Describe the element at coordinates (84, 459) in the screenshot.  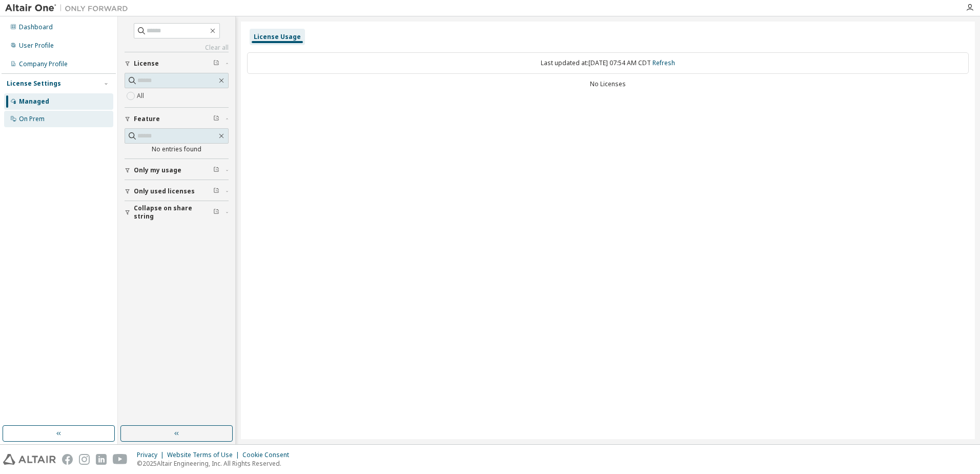
I see `img: instagram.svg` at that location.